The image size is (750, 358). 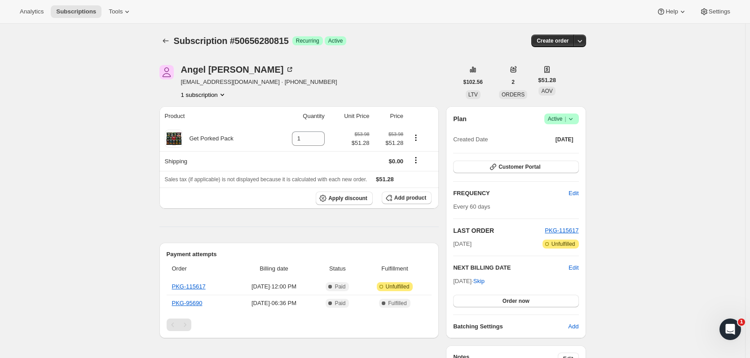 What do you see at coordinates (397, 304) in the screenshot?
I see `span: Fulfilled` at bounding box center [397, 304].